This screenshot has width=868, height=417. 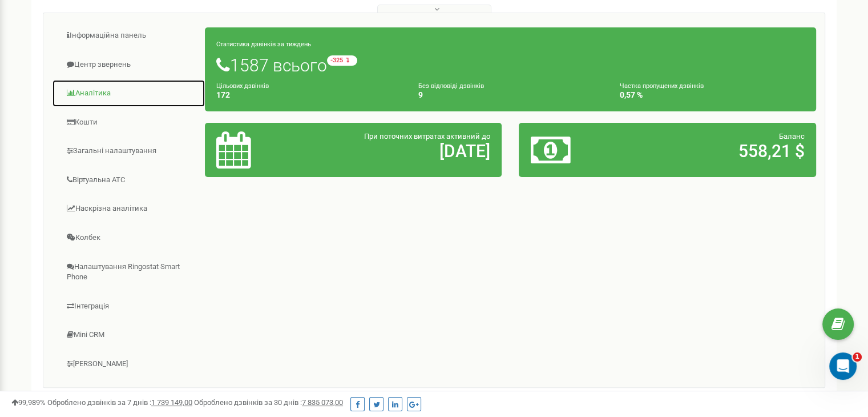 I want to click on a: Mini CRM, so click(x=128, y=335).